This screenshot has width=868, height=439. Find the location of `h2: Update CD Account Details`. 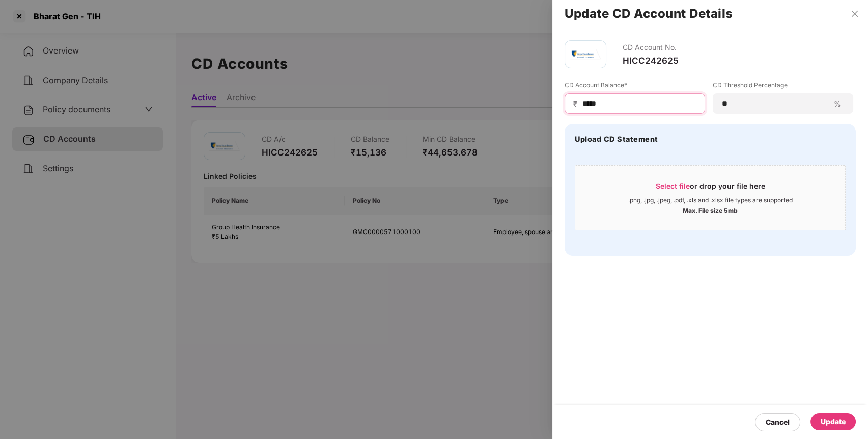

h2: Update CD Account Details is located at coordinates (711, 13).